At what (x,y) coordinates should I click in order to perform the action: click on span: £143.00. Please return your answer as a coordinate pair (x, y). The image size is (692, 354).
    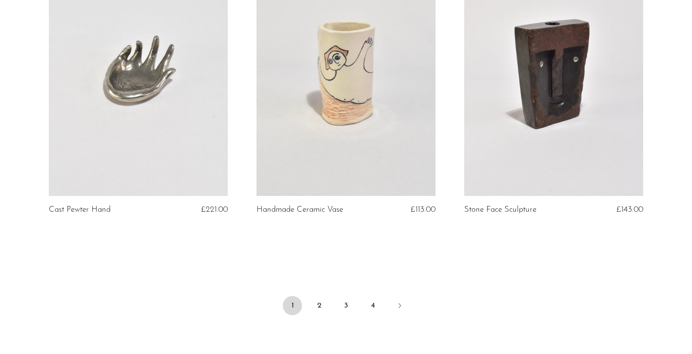
    Looking at the image, I should click on (630, 209).